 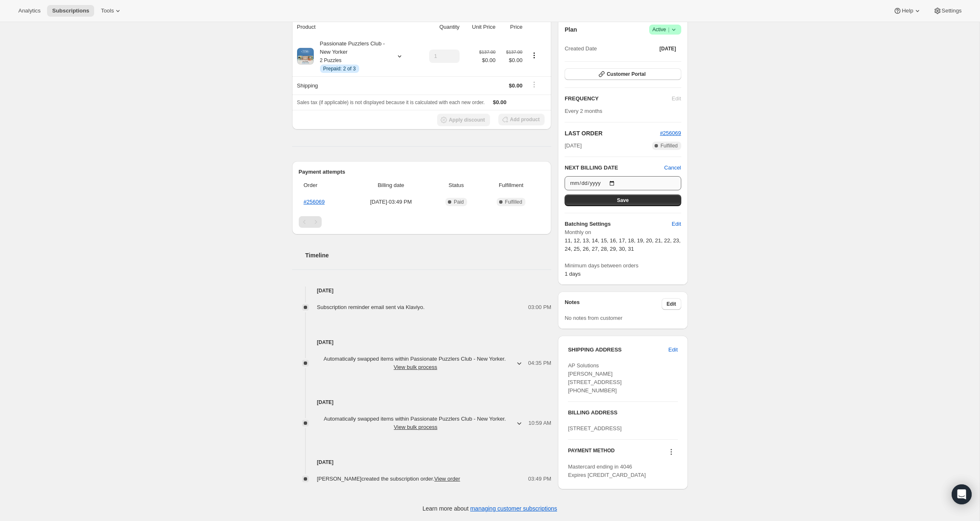 What do you see at coordinates (513, 508) in the screenshot?
I see `a: managing customer subscriptions` at bounding box center [513, 508].